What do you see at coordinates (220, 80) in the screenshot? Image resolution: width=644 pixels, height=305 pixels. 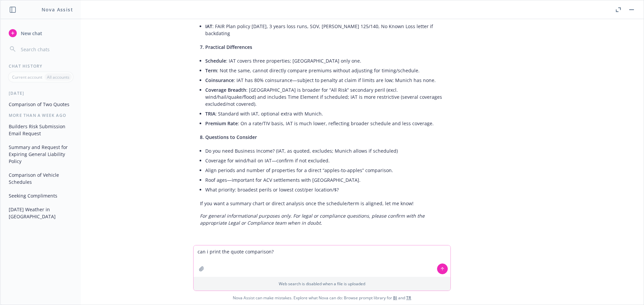 I see `span: Coinsurance` at bounding box center [220, 80].